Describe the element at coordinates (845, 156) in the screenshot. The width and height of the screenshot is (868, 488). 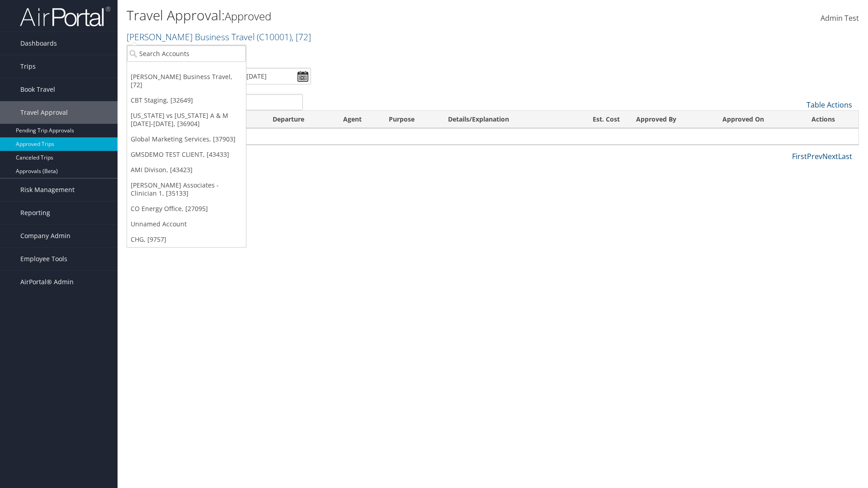
I see `a: Last` at that location.